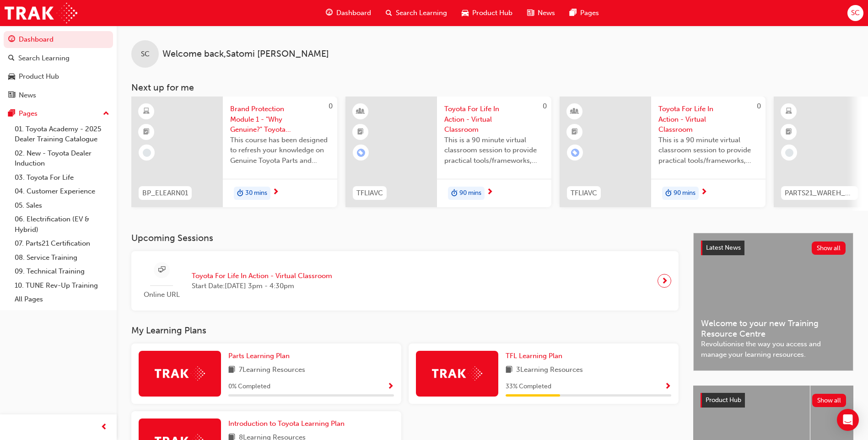 The width and height of the screenshot is (868, 440). What do you see at coordinates (11, 114) in the screenshot?
I see `span: pages-icon` at bounding box center [11, 114].